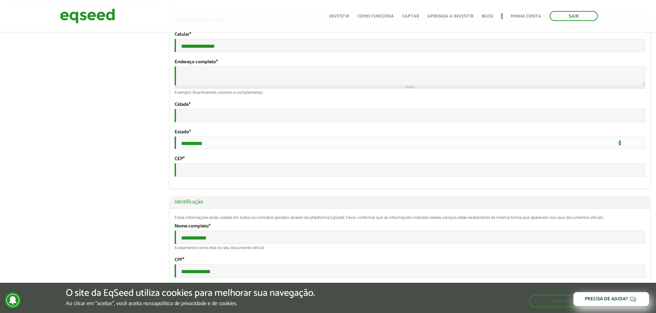 The image size is (656, 313). Describe the element at coordinates (87, 16) in the screenshot. I see `img: EqSeed` at that location.